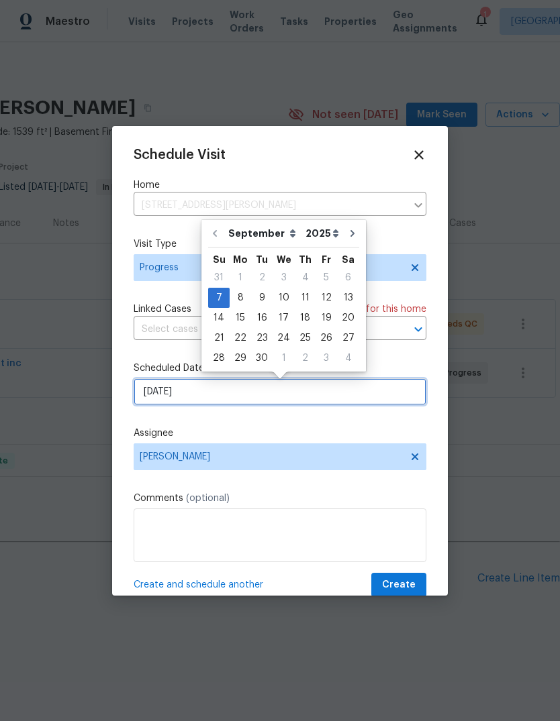 The width and height of the screenshot is (560, 721). I want to click on div: Sat Sep 13 2025, so click(348, 298).